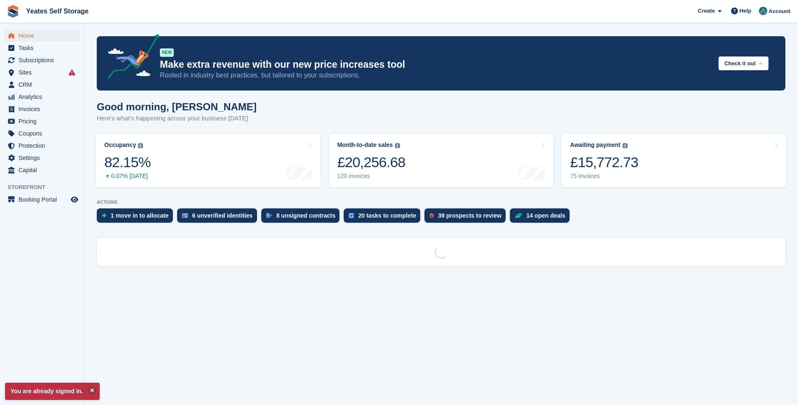  What do you see at coordinates (44, 60) in the screenshot?
I see `span: Subscriptions` at bounding box center [44, 60].